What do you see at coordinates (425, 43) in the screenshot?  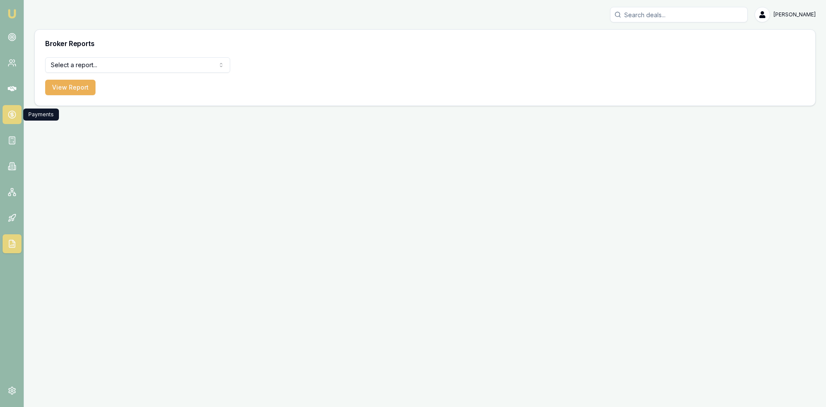 I see `h3: Broker Reports` at bounding box center [425, 43].